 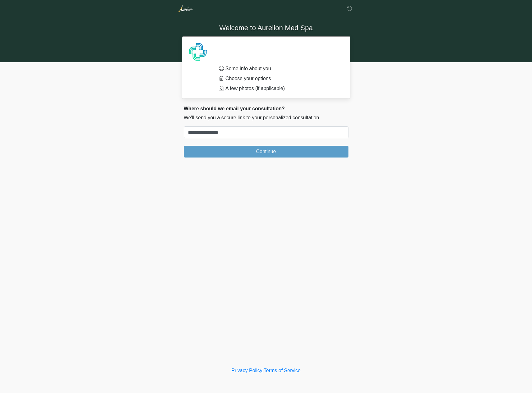 What do you see at coordinates (246, 371) in the screenshot?
I see `a: Privacy Policy` at bounding box center [246, 371].